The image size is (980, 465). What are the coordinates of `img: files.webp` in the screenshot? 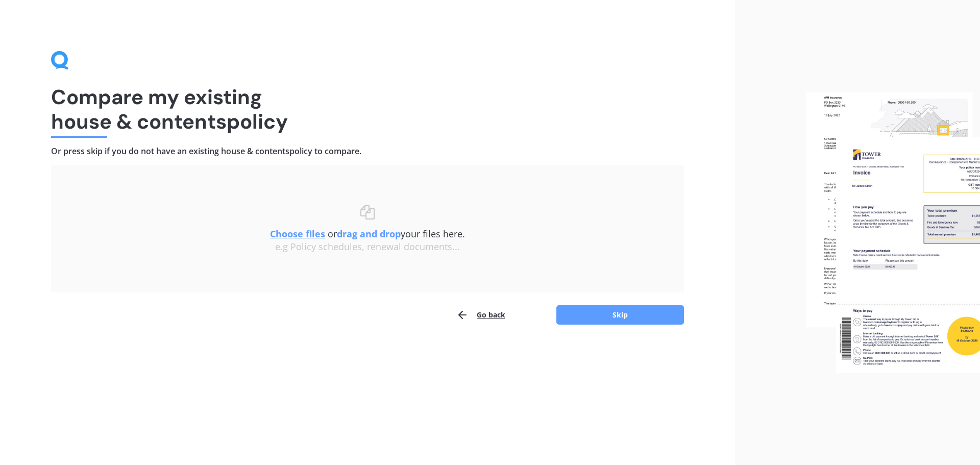 It's located at (893, 233).